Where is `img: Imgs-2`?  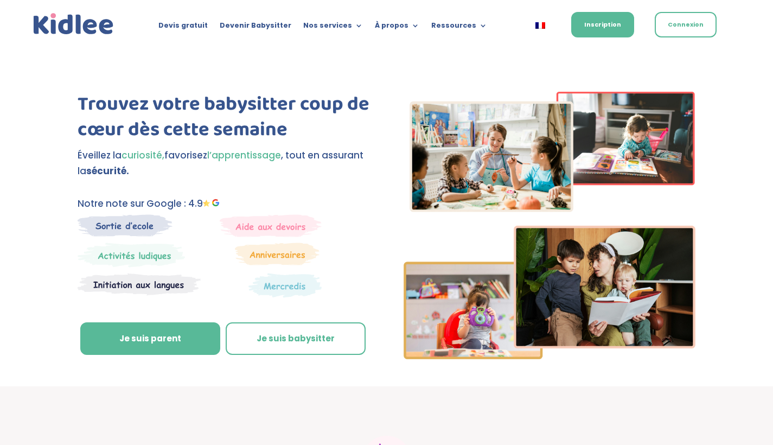 img: Imgs-2 is located at coordinates (549, 226).